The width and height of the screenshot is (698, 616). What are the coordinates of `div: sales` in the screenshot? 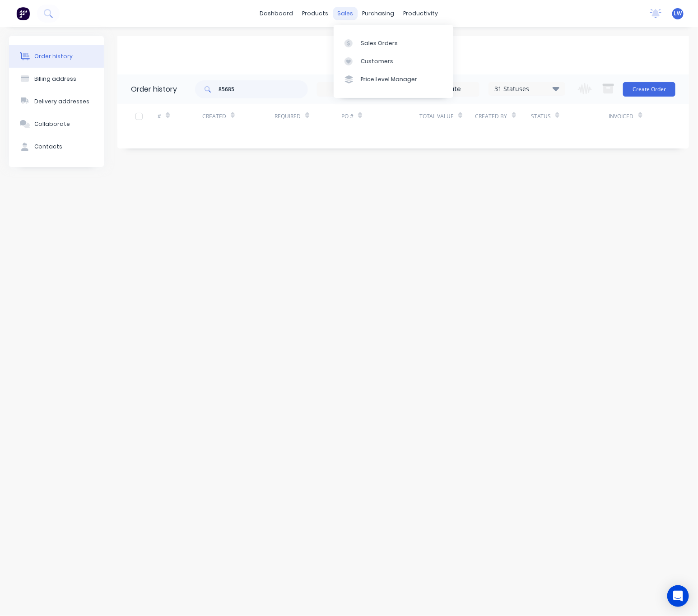 It's located at (345, 13).